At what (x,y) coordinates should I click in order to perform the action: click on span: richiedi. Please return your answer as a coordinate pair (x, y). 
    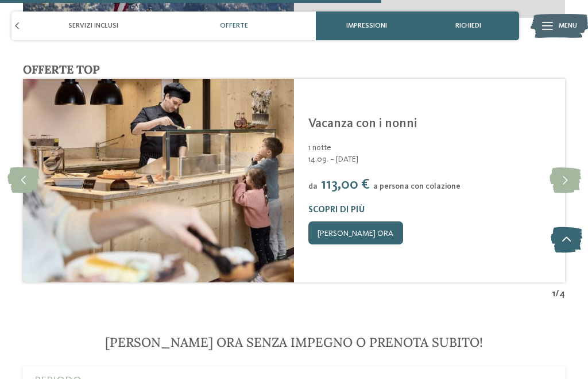
    Looking at the image, I should click on (468, 26).